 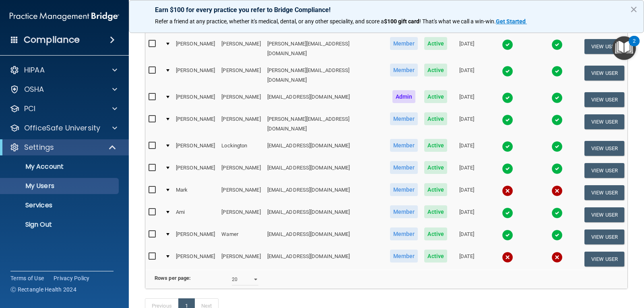 I want to click on a: Privacy Policy, so click(x=72, y=278).